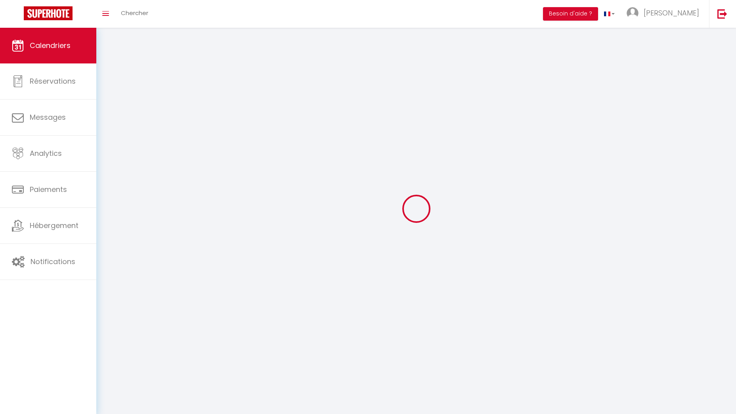 The width and height of the screenshot is (736, 414). What do you see at coordinates (48, 13) in the screenshot?
I see `img: Super Booking` at bounding box center [48, 13].